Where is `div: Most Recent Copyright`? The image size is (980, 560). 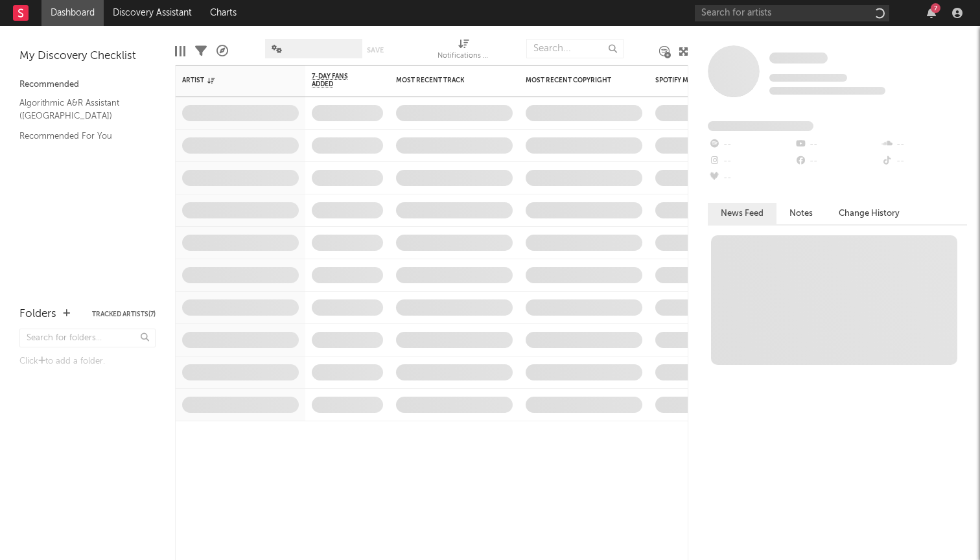
div: Most Recent Copyright is located at coordinates (574, 80).